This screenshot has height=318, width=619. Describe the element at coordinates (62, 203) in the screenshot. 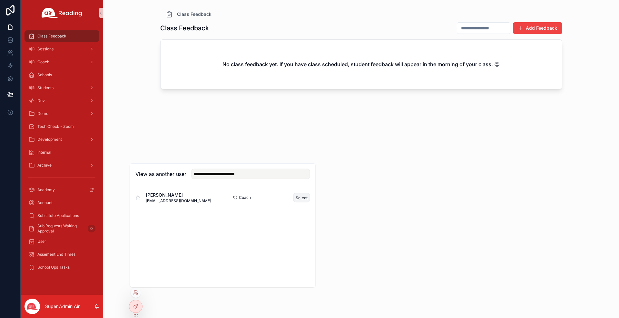

I see `a: Account` at that location.